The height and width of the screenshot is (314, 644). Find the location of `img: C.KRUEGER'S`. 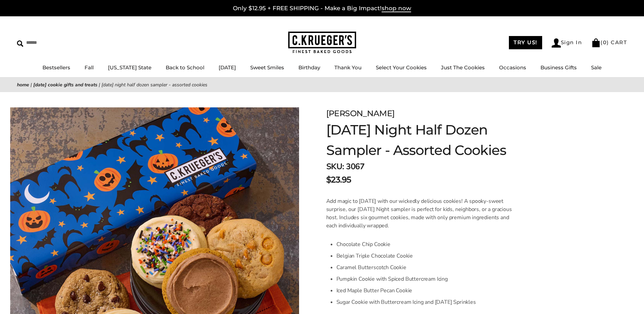

img: C.KRUEGER'S is located at coordinates (322, 42).